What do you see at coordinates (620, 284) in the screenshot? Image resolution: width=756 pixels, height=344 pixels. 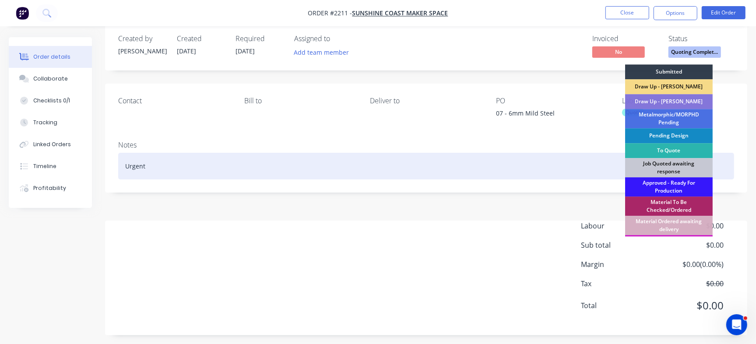 I see `span: Tax` at bounding box center [620, 284].